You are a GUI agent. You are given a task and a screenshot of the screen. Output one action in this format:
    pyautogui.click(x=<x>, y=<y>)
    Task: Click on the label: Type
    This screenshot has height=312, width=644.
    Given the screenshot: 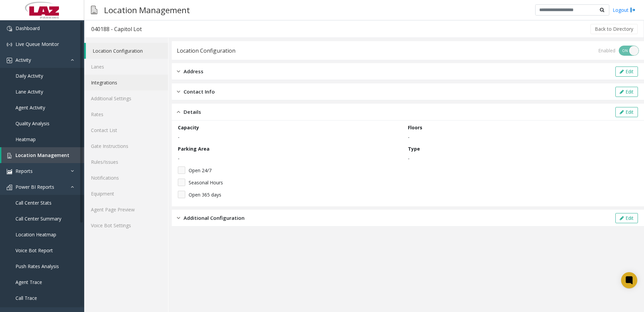 What is the action you would take?
    pyautogui.click(x=414, y=149)
    